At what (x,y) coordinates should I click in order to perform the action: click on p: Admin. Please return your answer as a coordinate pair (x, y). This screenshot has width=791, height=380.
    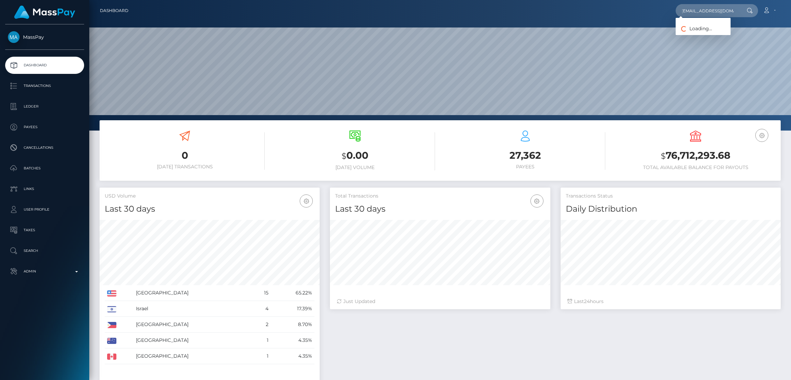
    Looking at the image, I should click on (45, 271).